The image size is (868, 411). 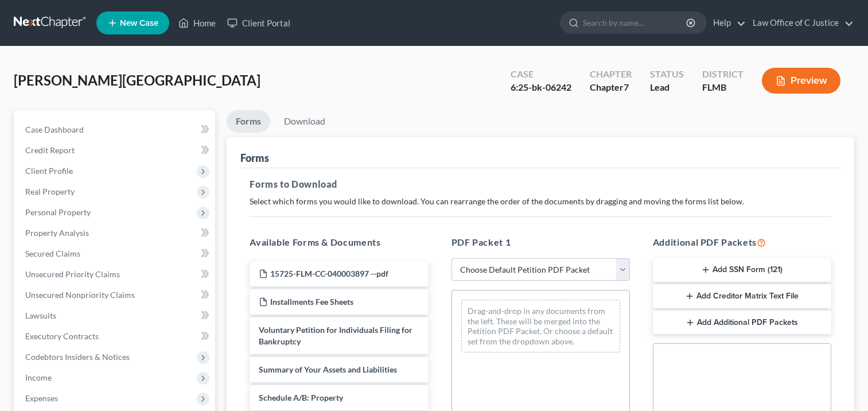 What do you see at coordinates (336, 335) in the screenshot?
I see `span: Voluntary Petition for Individuals Filing for Bankruptcy` at bounding box center [336, 335].